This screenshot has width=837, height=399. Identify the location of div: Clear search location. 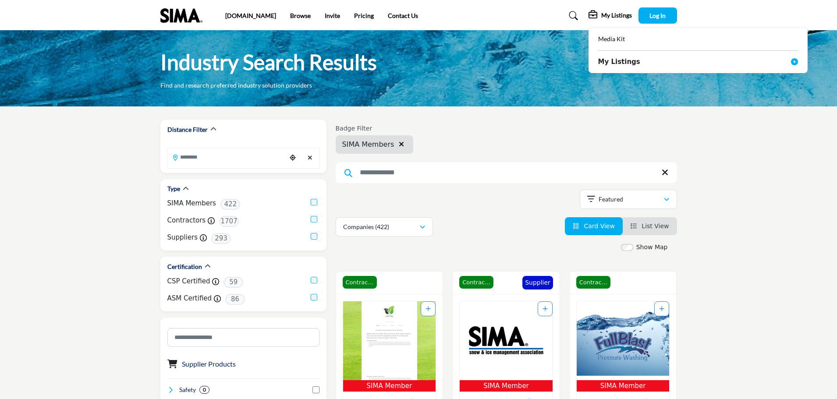
(310, 158).